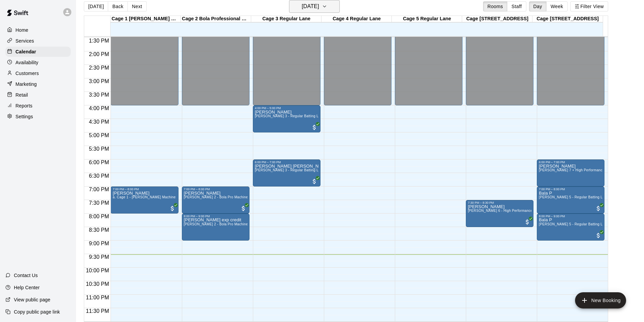  What do you see at coordinates (38, 62) in the screenshot?
I see `a: Availability` at bounding box center [38, 62].